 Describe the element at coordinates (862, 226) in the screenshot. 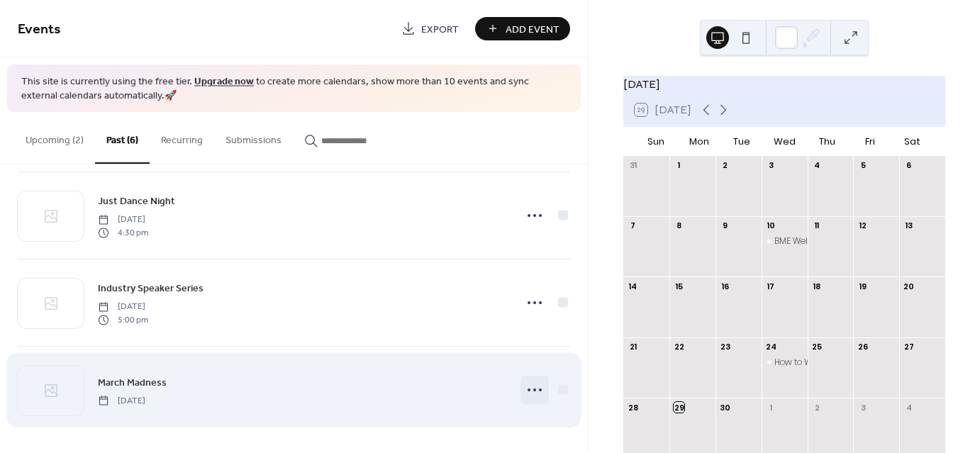

I see `div: 12` at that location.